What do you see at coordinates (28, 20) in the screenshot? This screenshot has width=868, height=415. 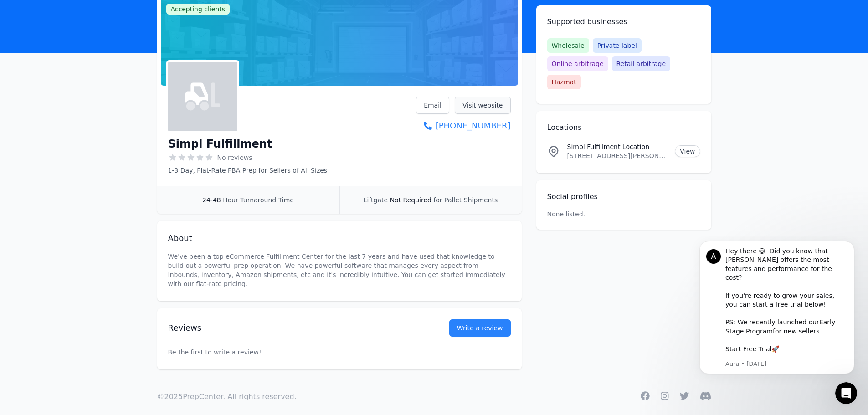 I see `div: Profile image for Aura` at bounding box center [28, 20].